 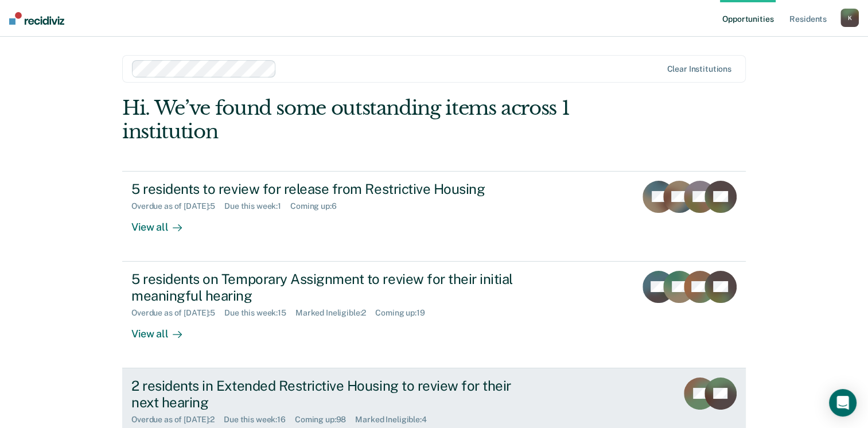 I want to click on div: Coming up : 19, so click(x=405, y=313).